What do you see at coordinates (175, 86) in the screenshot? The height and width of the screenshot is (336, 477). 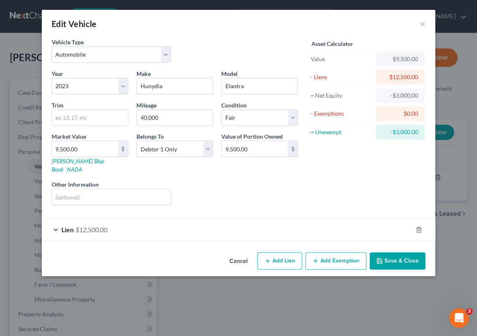 I see `input: ex. Nissan` at bounding box center [175, 86].